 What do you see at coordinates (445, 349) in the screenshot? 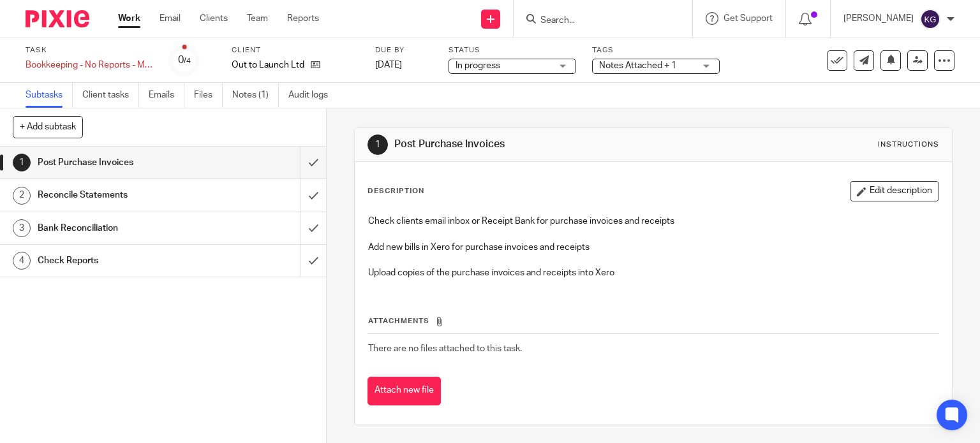
I see `span: There are no files attached to this task.` at bounding box center [445, 349].